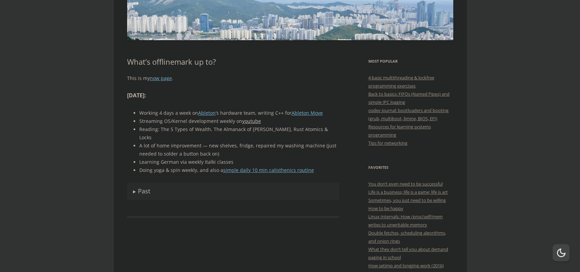  What do you see at coordinates (388, 143) in the screenshot?
I see `a: Tips for networking` at bounding box center [388, 143].